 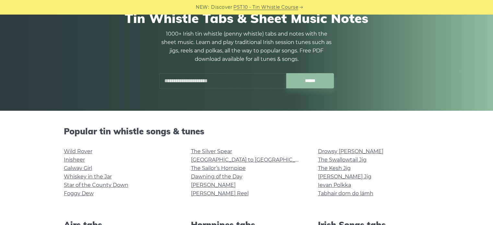 What do you see at coordinates (211, 151) in the screenshot?
I see `a: The Silver Spear` at bounding box center [211, 151].